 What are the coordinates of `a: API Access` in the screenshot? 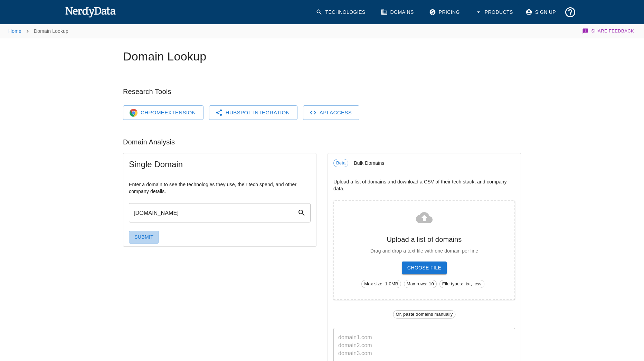 It's located at (332, 112).